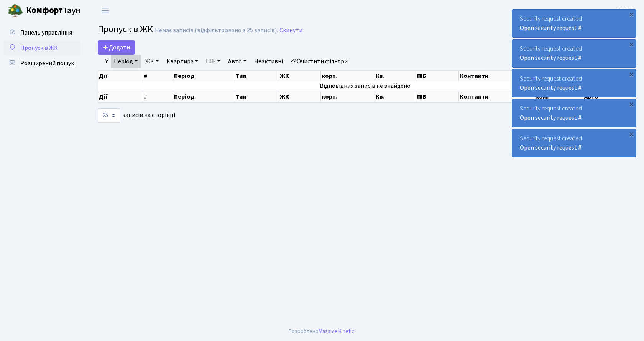  I want to click on a: Очистити фільтри, so click(319, 61).